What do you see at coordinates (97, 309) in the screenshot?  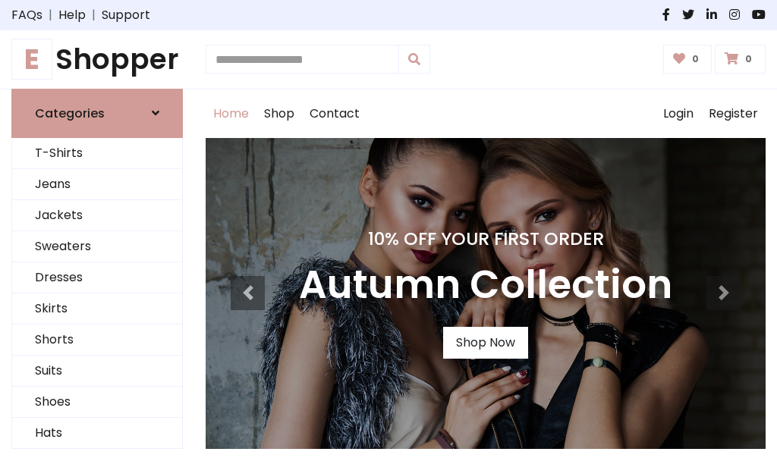 I see `a: Skirts` at bounding box center [97, 309].